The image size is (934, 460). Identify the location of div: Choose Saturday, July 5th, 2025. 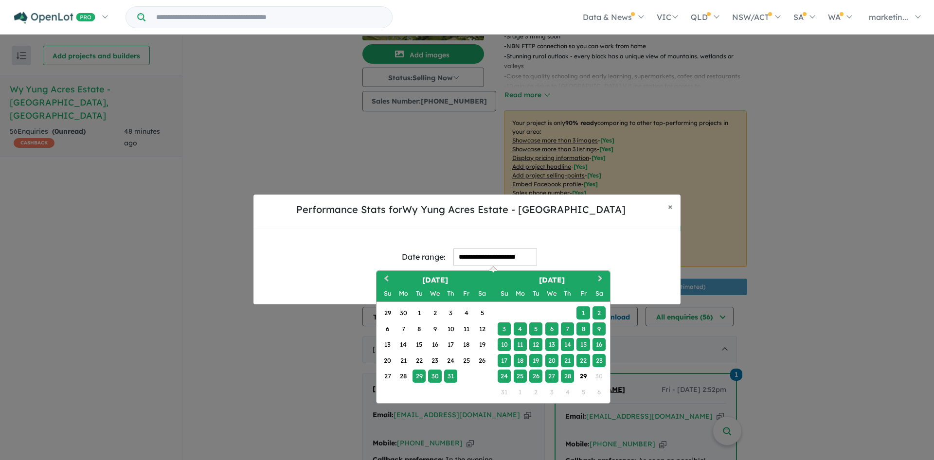
(482, 313).